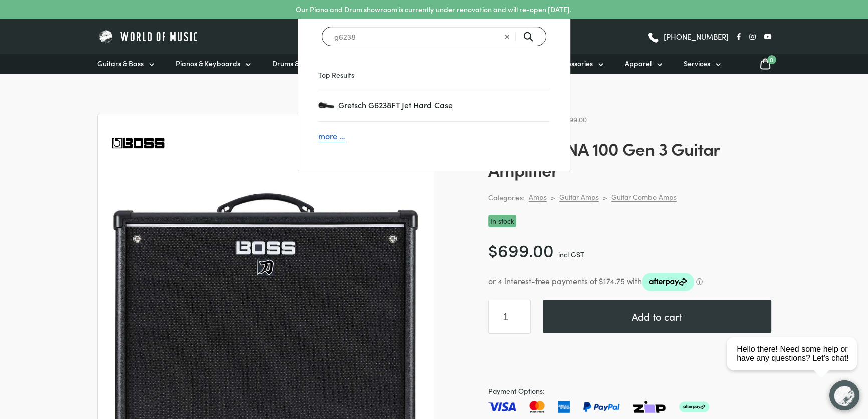  What do you see at coordinates (630, 391) in the screenshot?
I see `span: Payment Options:` at bounding box center [630, 391].